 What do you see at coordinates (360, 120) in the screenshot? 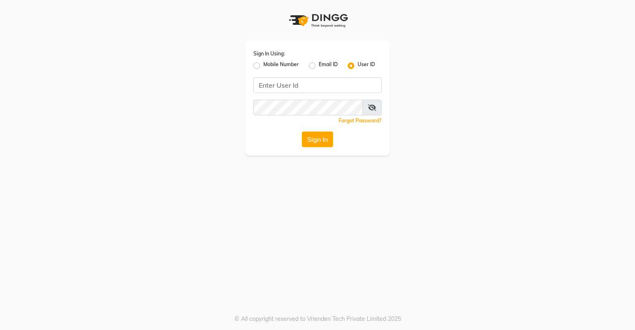
I see `a: Forgot Password?` at bounding box center [360, 120].